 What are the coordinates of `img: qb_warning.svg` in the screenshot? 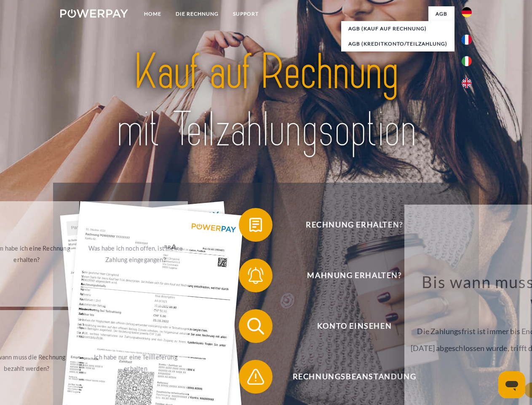 It's located at (256, 376).